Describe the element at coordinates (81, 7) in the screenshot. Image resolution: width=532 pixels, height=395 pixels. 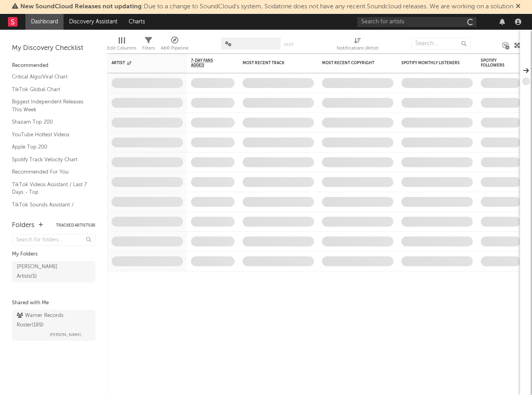
I see `span: New SoundCloud Releases not updating` at that location.